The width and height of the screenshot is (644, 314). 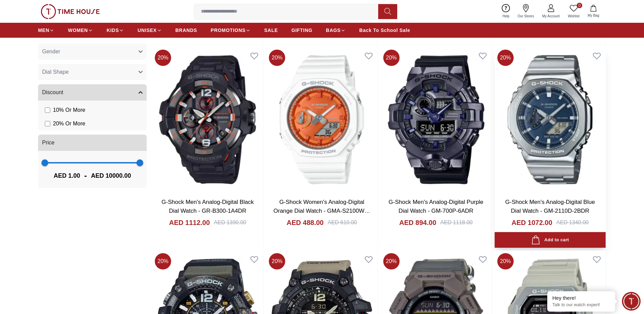 I want to click on input: 10% Or More, so click(x=48, y=110).